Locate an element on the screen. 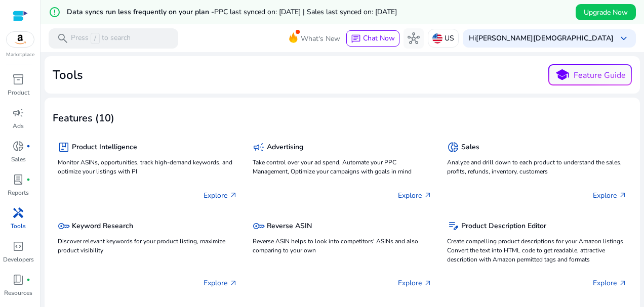 This screenshot has width=644, height=307. h5: Product Description Editor is located at coordinates (504, 226).